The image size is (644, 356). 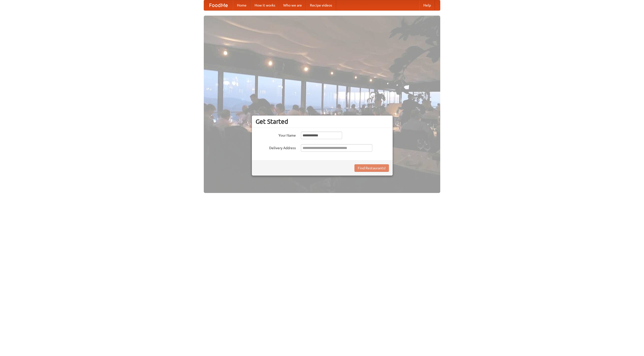 I want to click on a: Home, so click(x=242, y=5).